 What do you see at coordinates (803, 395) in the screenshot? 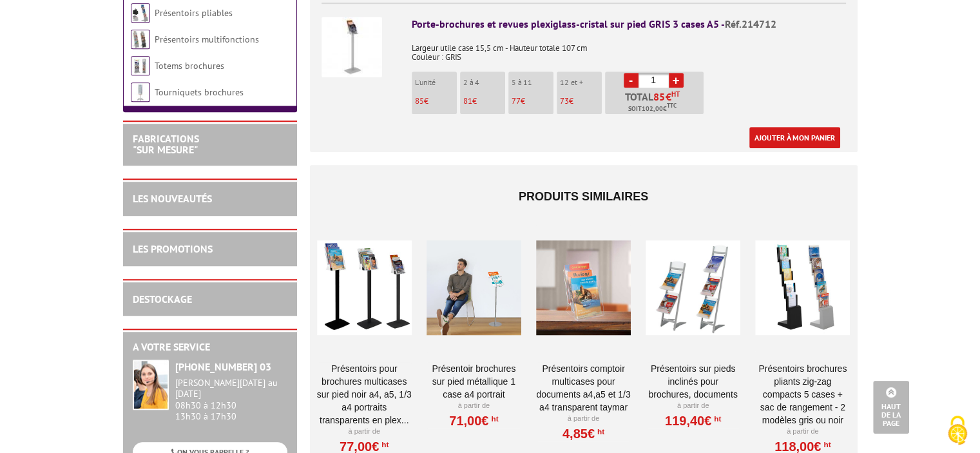
I see `a: Présentoirs brochures pliants Zig-Zag compacts 5 cases + sac de rangement - 2 Modèles Gris ou Noir` at bounding box center [803, 395].